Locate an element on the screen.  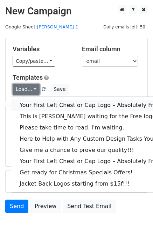
a: Send Test Email is located at coordinates (89, 206).